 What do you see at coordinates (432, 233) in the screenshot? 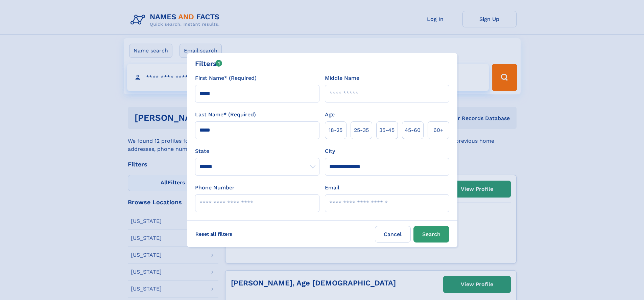
I see `button: Search` at bounding box center [432, 233].